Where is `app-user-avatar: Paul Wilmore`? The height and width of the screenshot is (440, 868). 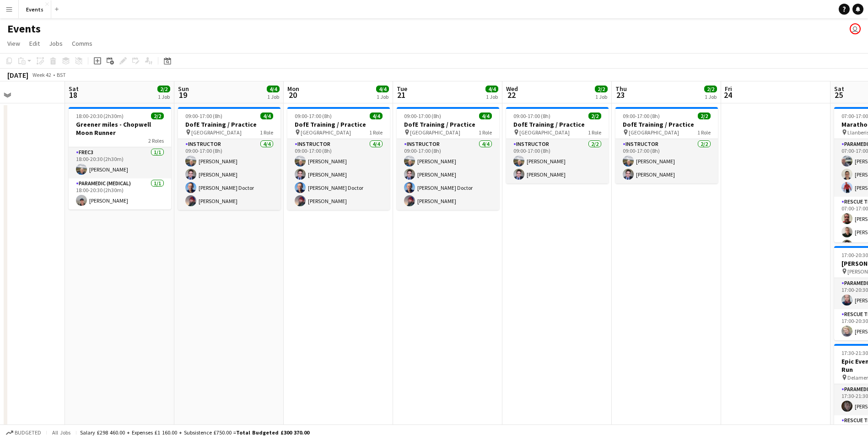 app-user-avatar: Paul Wilmore is located at coordinates (855, 29).